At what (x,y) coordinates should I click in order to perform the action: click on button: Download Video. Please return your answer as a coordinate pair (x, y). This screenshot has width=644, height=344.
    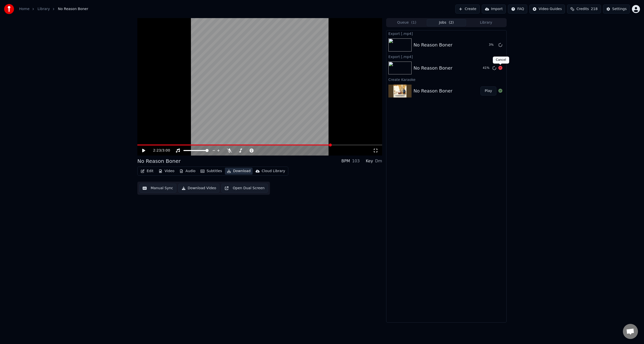
    Looking at the image, I should click on (199, 188).